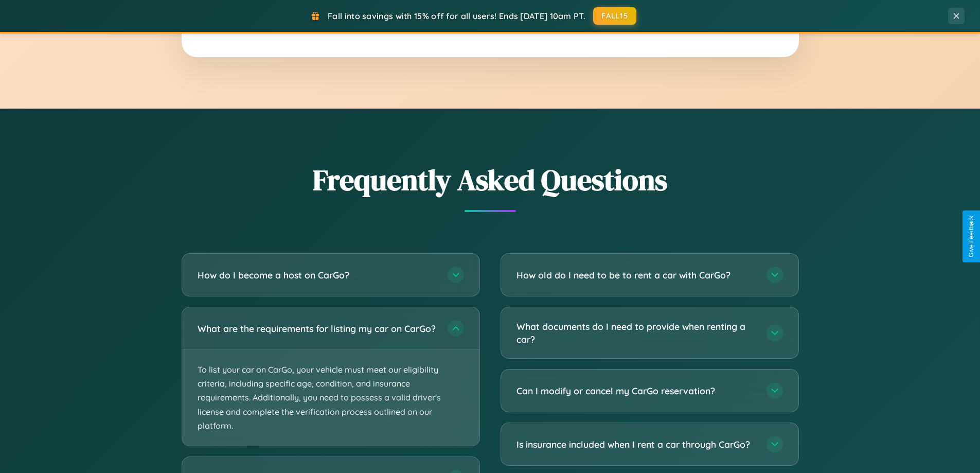  What do you see at coordinates (971, 236) in the screenshot?
I see `div: Give Feedback` at bounding box center [971, 236].